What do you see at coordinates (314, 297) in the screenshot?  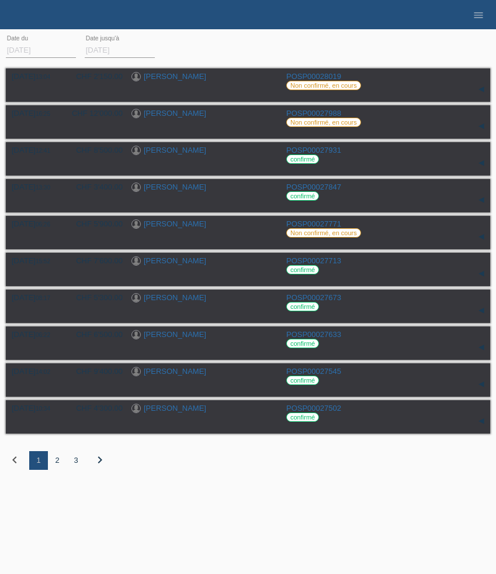 I see `a: POSP00027673` at bounding box center [314, 297].